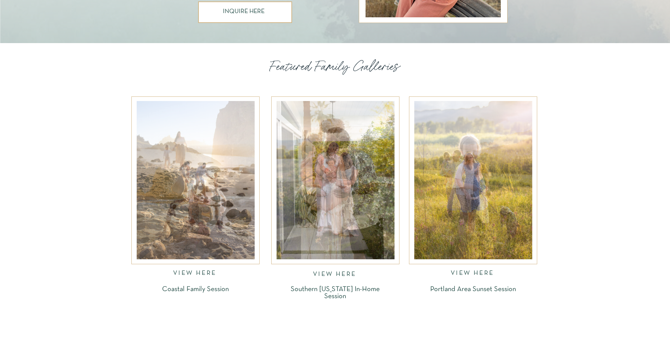 This screenshot has width=670, height=337. I want to click on p: Portland Area Sunset Session, so click(473, 289).